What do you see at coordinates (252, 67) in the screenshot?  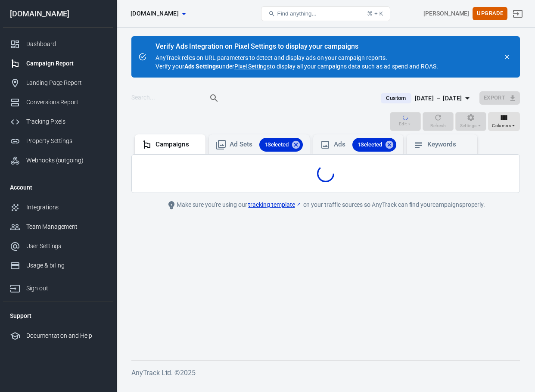 I see `a: Pixel Settings` at bounding box center [252, 67].